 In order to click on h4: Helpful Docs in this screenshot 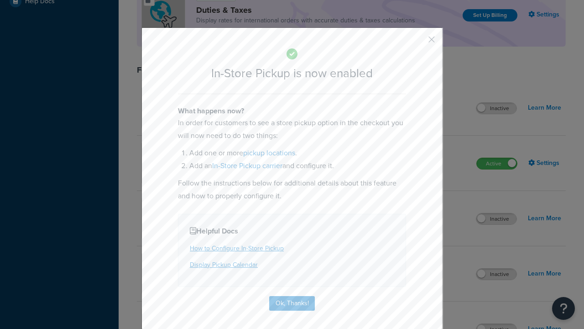, I will do `click(292, 231)`.